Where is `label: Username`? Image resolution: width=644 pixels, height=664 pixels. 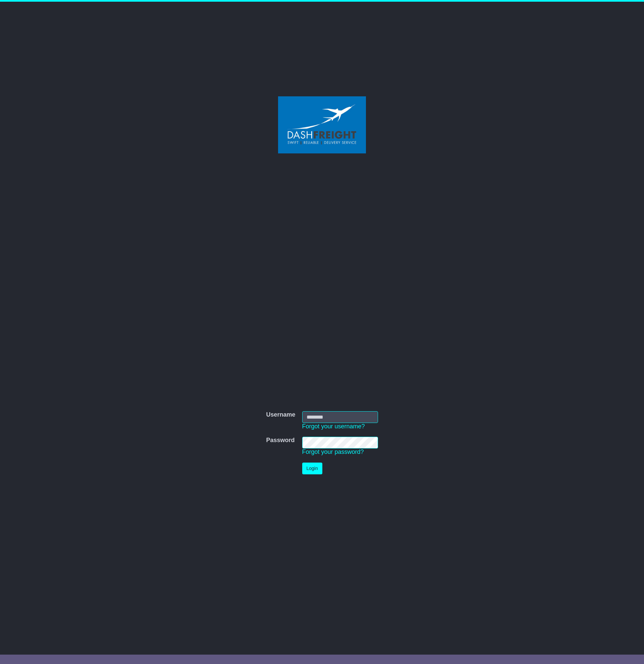
label: Username is located at coordinates (281, 415).